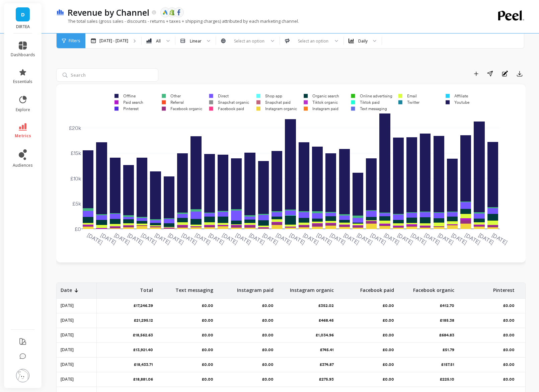 Image resolution: width=539 pixels, height=392 pixels. Describe the element at coordinates (149, 41) in the screenshot. I see `img: metrics.svg` at that location.